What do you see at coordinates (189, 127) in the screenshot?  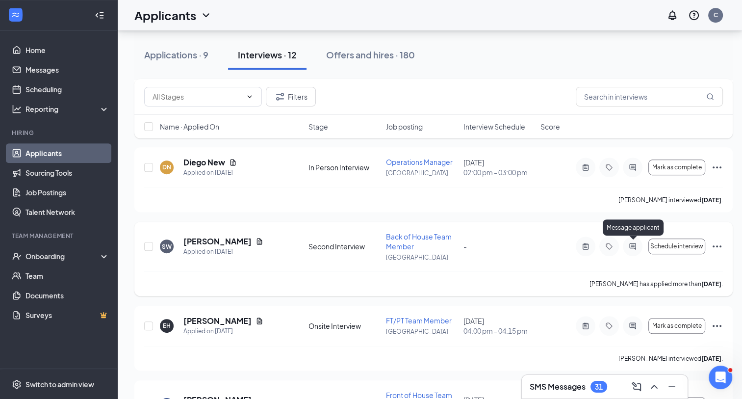 I see `span: Name · Applied On` at bounding box center [189, 127].